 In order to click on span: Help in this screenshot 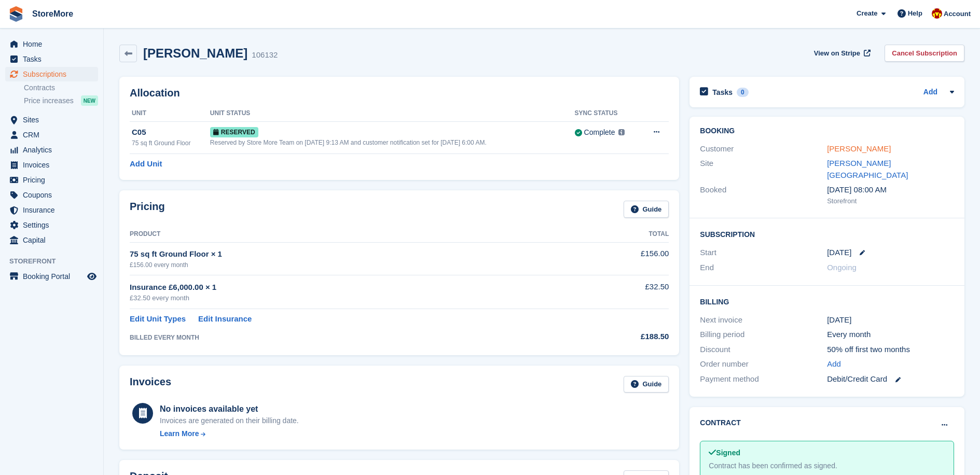, I will do `click(915, 14)`.